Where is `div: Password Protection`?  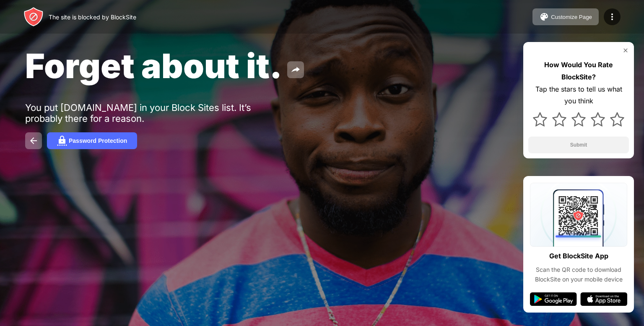 div: Password Protection is located at coordinates (98, 140).